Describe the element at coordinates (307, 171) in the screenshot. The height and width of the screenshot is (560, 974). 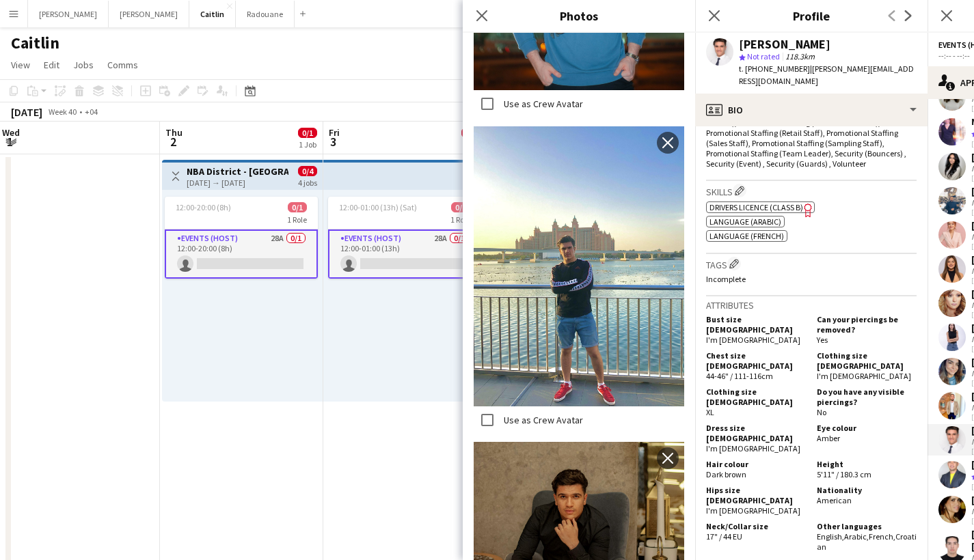
I see `span: 0/4` at that location.